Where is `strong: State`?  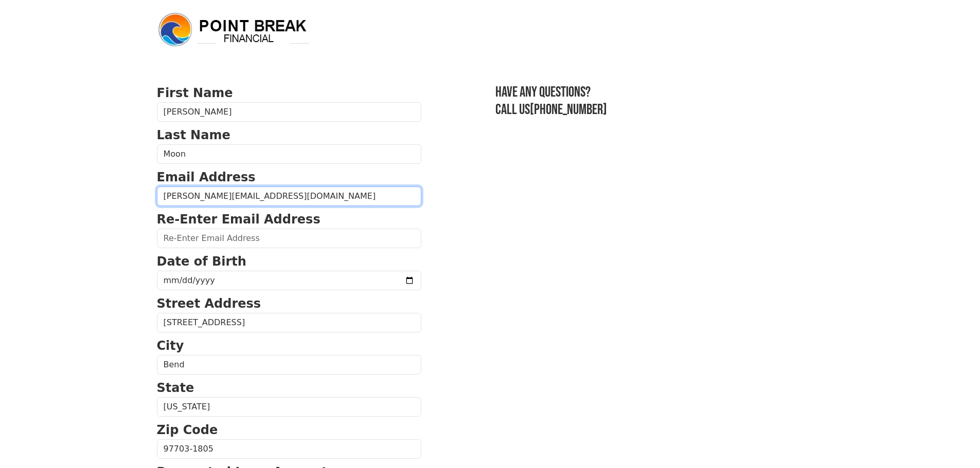 strong: State is located at coordinates (175, 388).